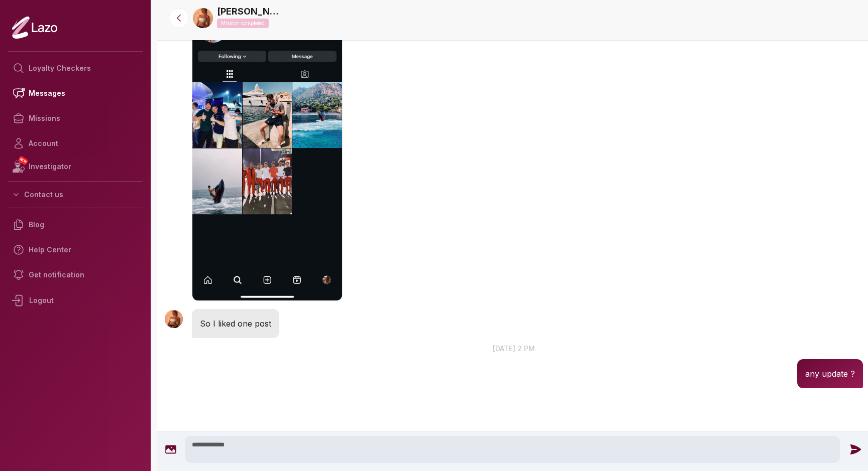  Describe the element at coordinates (75, 300) in the screenshot. I see `div: Logout` at that location.